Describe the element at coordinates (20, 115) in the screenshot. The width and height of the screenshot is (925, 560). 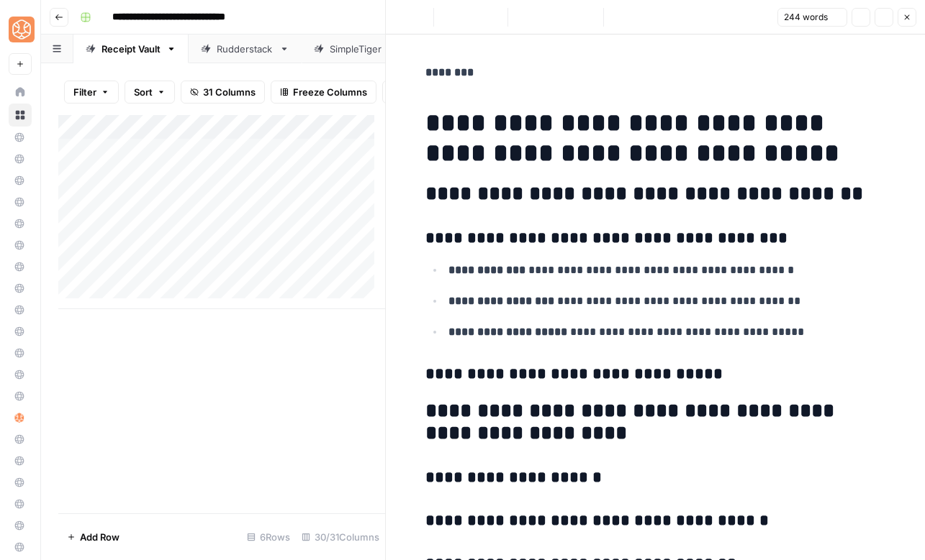
I see `a: Browse` at that location.